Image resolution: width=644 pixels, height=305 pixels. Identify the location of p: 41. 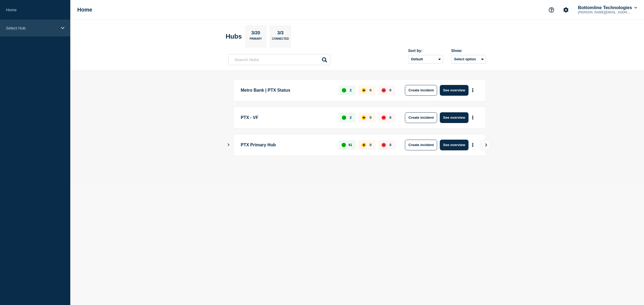
(350, 144).